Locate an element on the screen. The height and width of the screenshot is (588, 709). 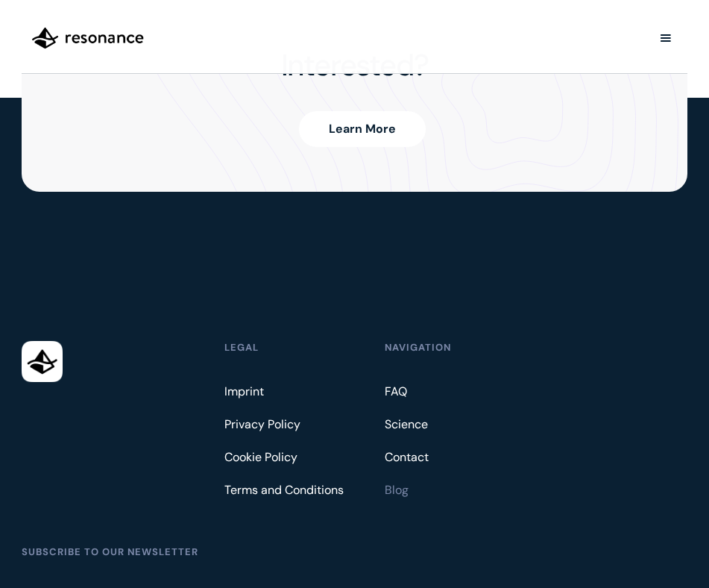
h2: Interested? is located at coordinates (355, 65).